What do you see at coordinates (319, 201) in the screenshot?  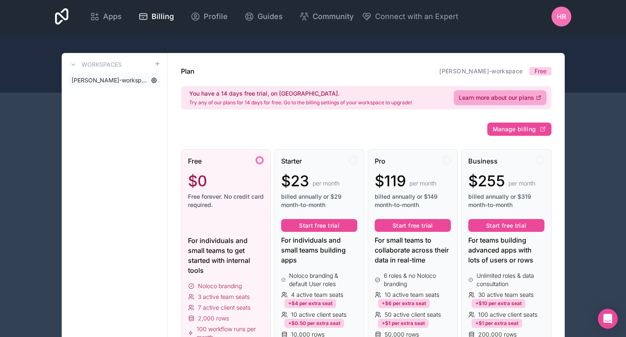 I see `span: billed annually or $29 month-to-month` at bounding box center [319, 201].